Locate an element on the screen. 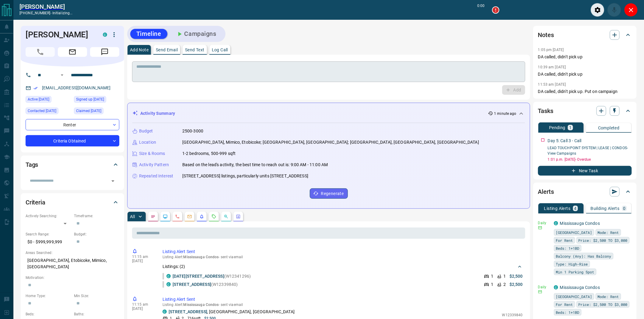 This screenshot has height=319, width=644. span: Type: High-Rise is located at coordinates (572, 264).